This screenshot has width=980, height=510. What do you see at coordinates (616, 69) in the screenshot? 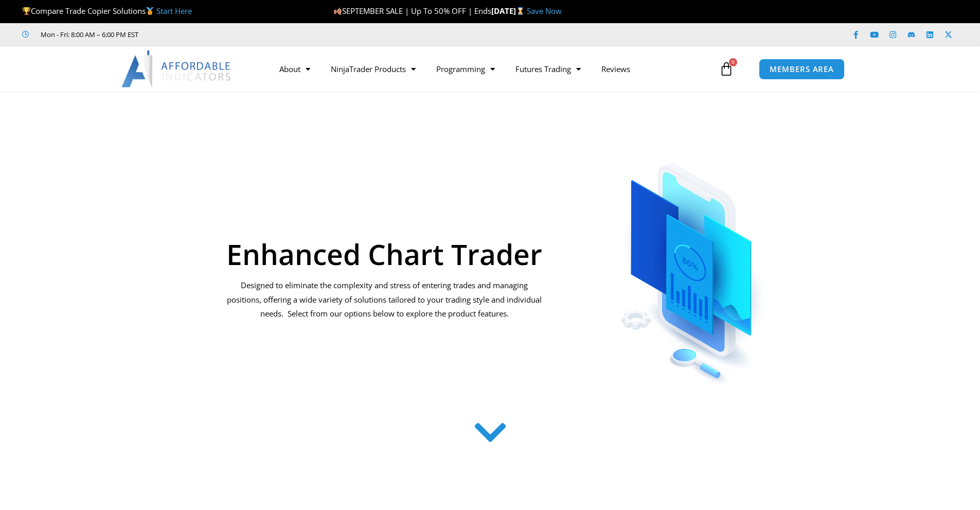
I see `a: Reviews` at bounding box center [616, 69].